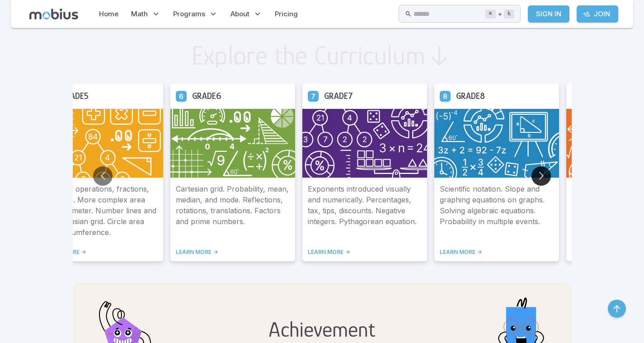 This screenshot has height=343, width=644. Describe the element at coordinates (313, 96) in the screenshot. I see `a: Grade 7` at that location.